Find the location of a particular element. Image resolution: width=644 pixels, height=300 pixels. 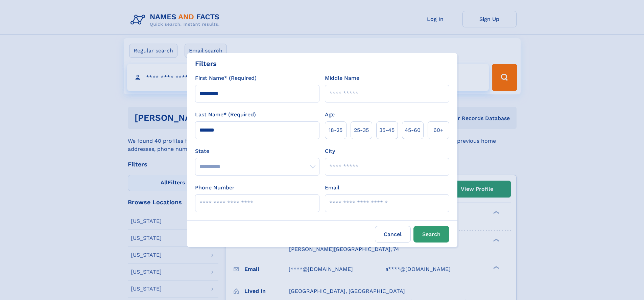

span: 35‑45 is located at coordinates (387, 130).